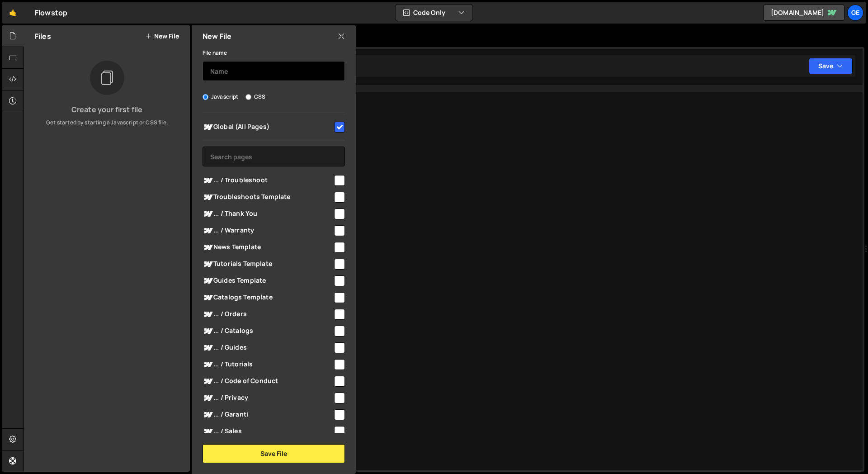  I want to click on div: Flowstop, so click(51, 13).